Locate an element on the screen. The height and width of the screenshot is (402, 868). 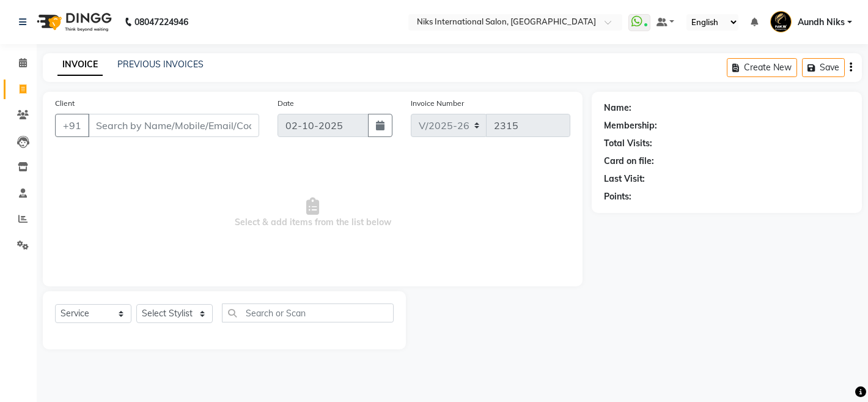
label: Client is located at coordinates (64, 103).